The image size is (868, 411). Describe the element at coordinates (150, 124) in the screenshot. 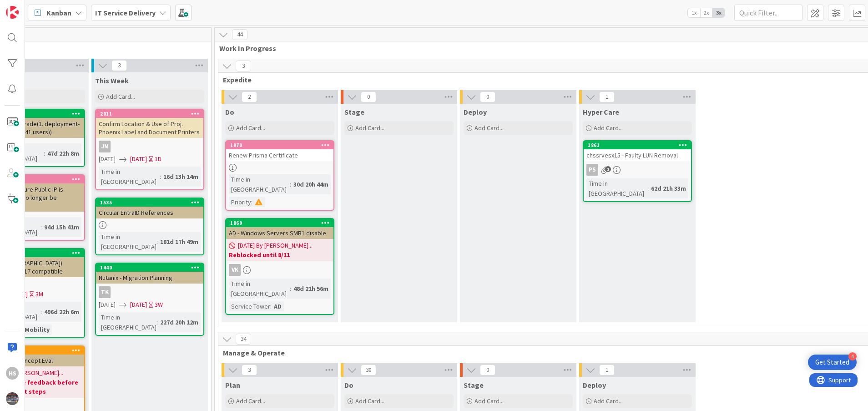

I see `div: 2011Confirm Location & Use of Proj. Phoenix Label and Document Printers` at that location.